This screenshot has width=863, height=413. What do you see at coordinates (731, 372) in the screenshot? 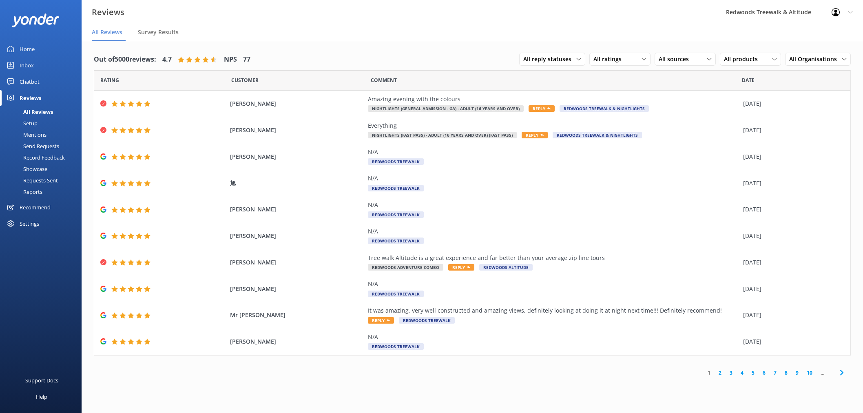
I see `a: 3` at bounding box center [731, 372].